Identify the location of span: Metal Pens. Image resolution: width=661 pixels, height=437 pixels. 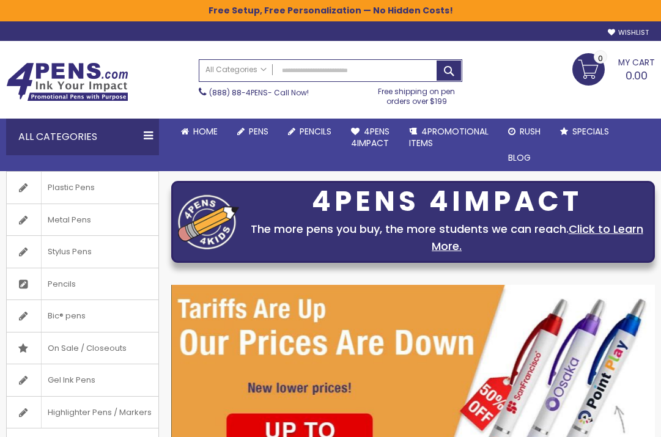
(69, 220).